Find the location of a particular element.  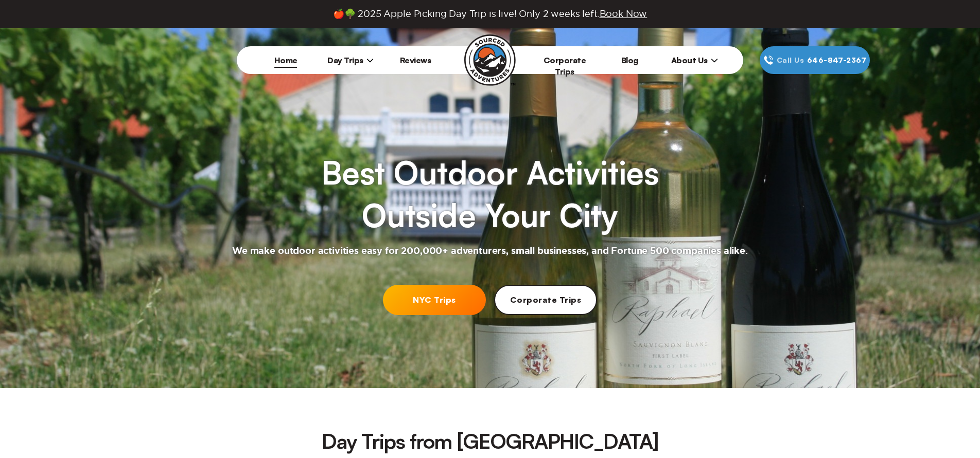

h1: Best Outdoor Activities Outside Your City is located at coordinates (490, 194).